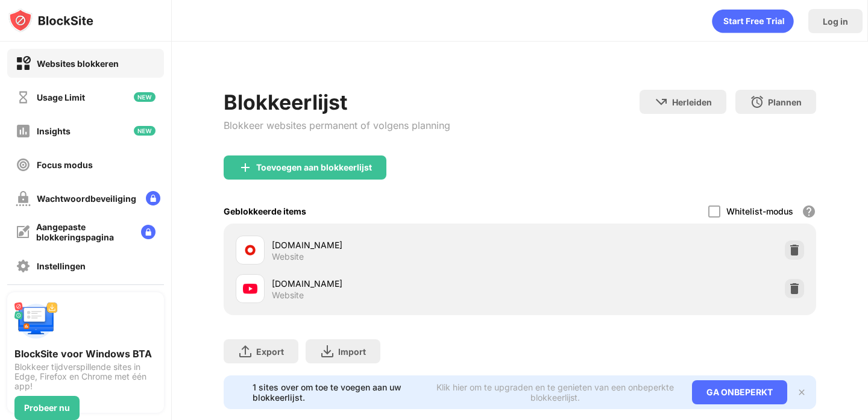 Image resolution: width=868 pixels, height=420 pixels. Describe the element at coordinates (784, 102) in the screenshot. I see `div: Plannen` at that location.